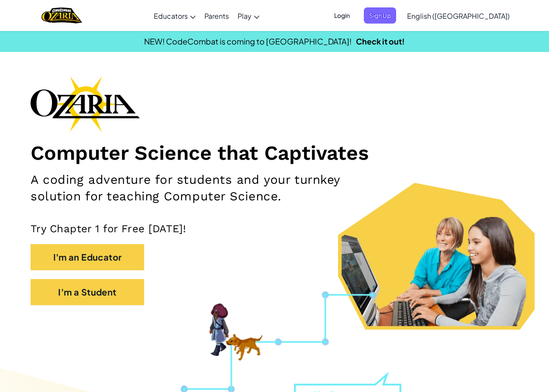 This screenshot has width=549, height=392. Describe the element at coordinates (342, 15) in the screenshot. I see `button: Login` at that location.